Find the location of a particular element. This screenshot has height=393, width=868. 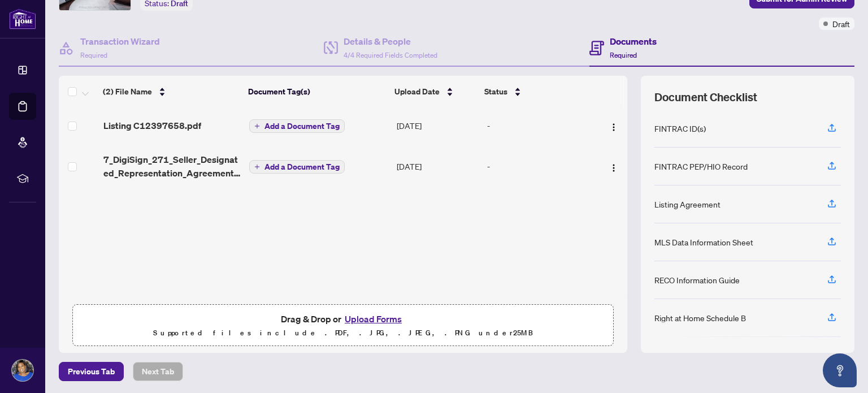

span: Drag & Drop orUpload FormsSupported files include .PDF, .JPG, .JPEG, .PNG under25MB is located at coordinates (343, 326).